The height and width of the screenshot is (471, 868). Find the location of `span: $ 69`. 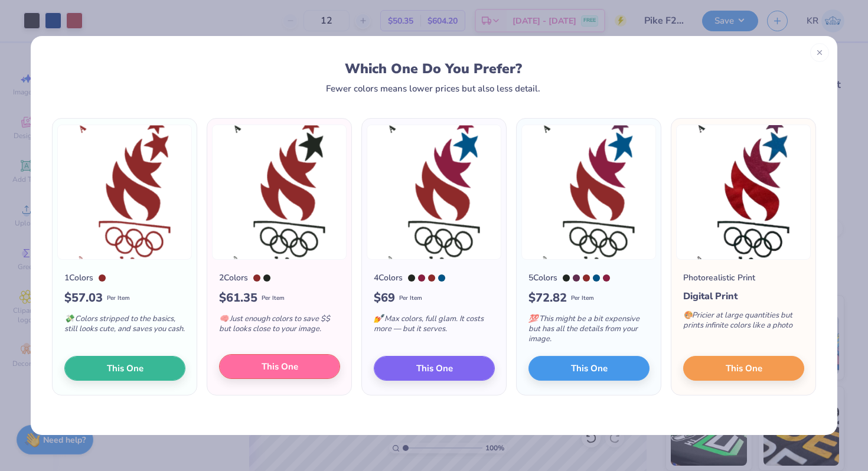

span: $ 69 is located at coordinates (384, 298).